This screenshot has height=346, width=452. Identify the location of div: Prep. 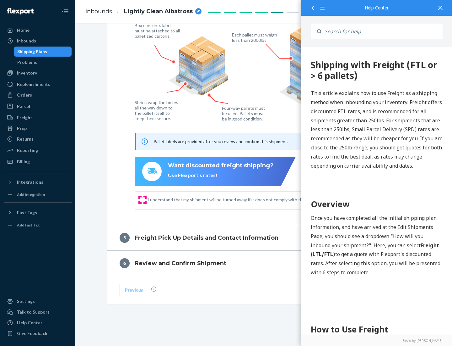
(22, 128).